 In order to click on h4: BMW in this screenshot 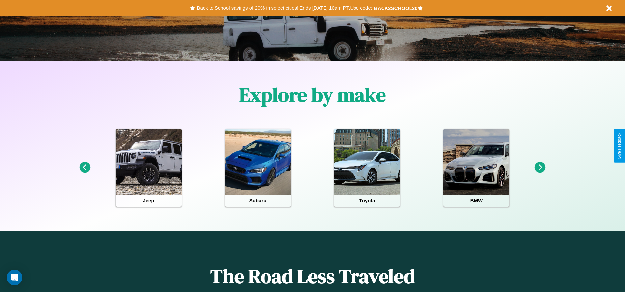, I will do `click(476, 201)`.